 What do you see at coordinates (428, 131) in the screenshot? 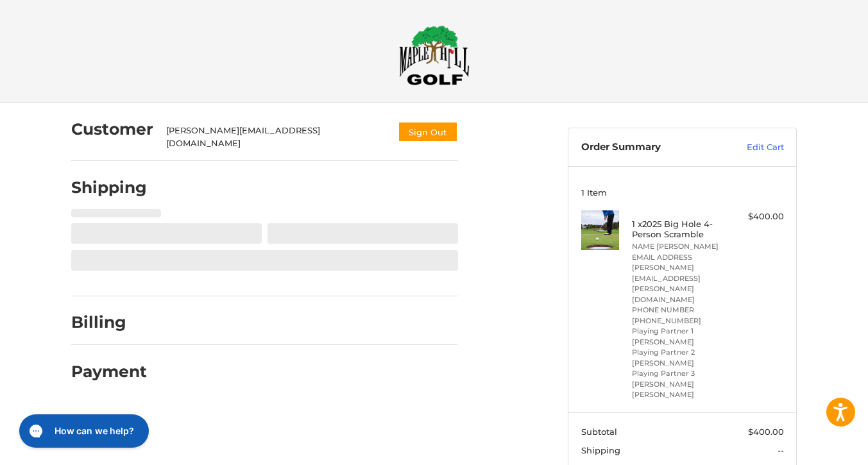
I see `button: Sign Out` at bounding box center [428, 131].